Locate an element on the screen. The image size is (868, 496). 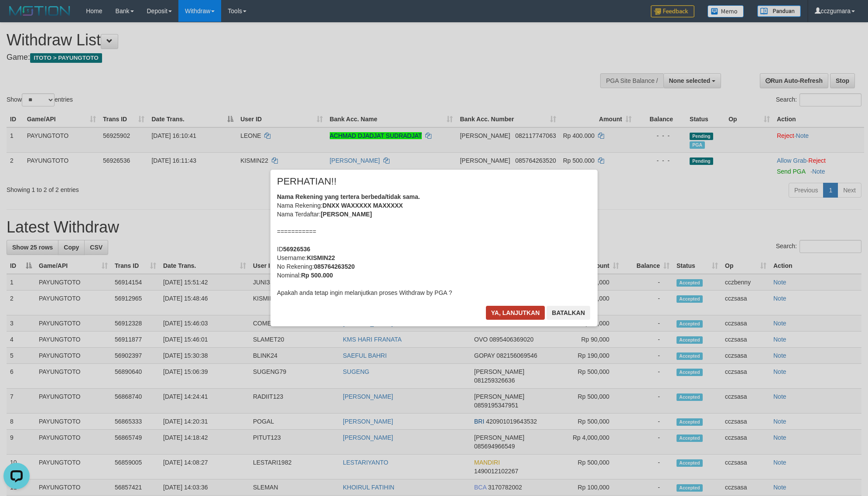
button: Batalkan is located at coordinates (568, 313).